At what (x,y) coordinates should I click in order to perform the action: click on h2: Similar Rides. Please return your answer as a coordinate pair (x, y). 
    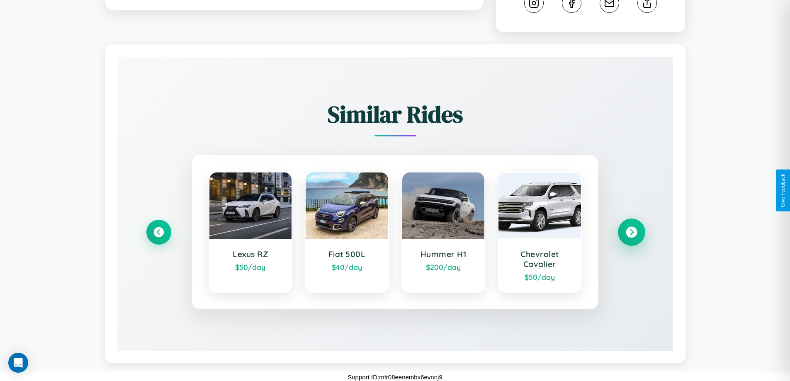
    Looking at the image, I should click on (395, 114).